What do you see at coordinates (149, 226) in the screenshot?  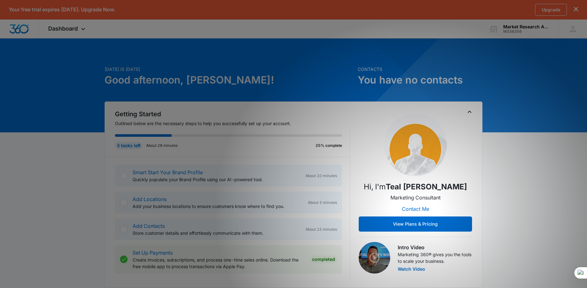 I see `a: Add Contacts` at bounding box center [149, 226].